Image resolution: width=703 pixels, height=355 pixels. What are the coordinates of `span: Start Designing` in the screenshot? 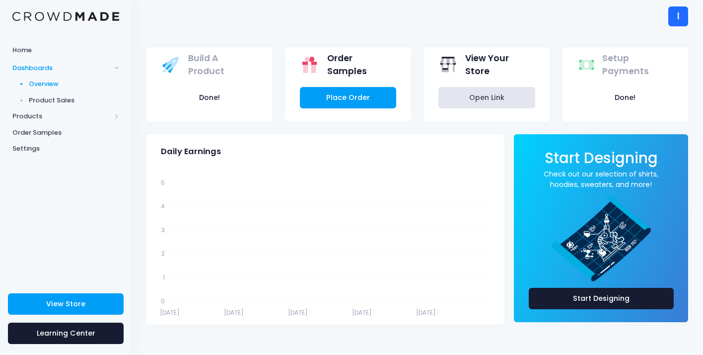 It's located at (601, 157).